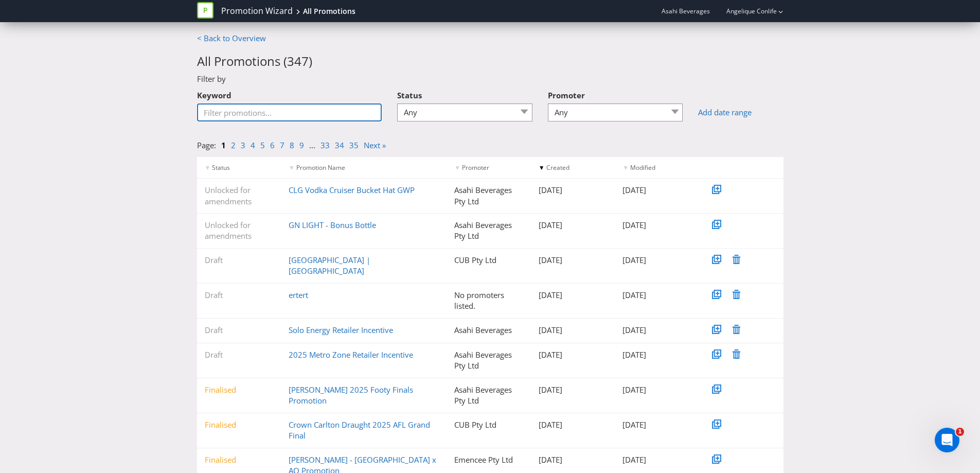  What do you see at coordinates (740, 112) in the screenshot?
I see `a: Add date range` at bounding box center [740, 112].